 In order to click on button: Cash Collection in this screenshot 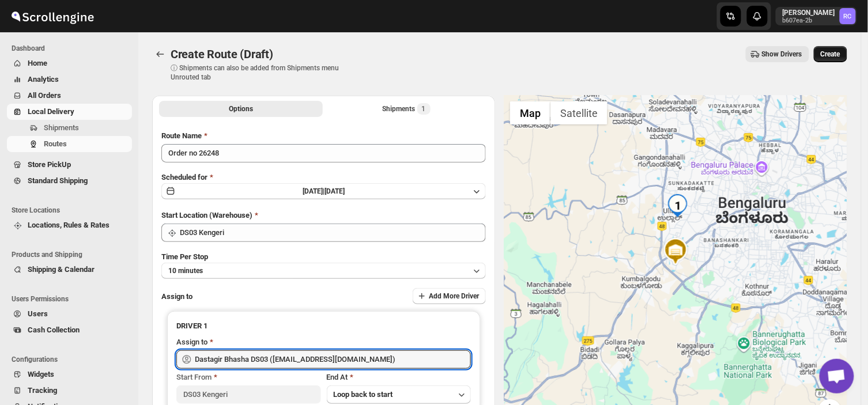, I will do `click(69, 330)`.